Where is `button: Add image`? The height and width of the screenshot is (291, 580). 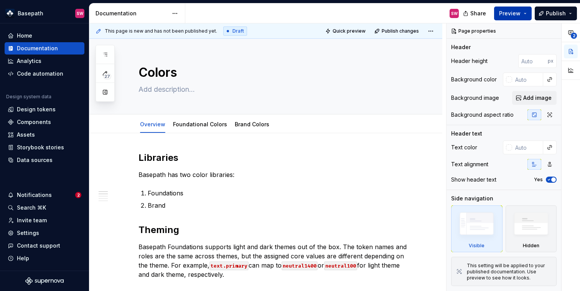
button: Add image is located at coordinates (535, 98).